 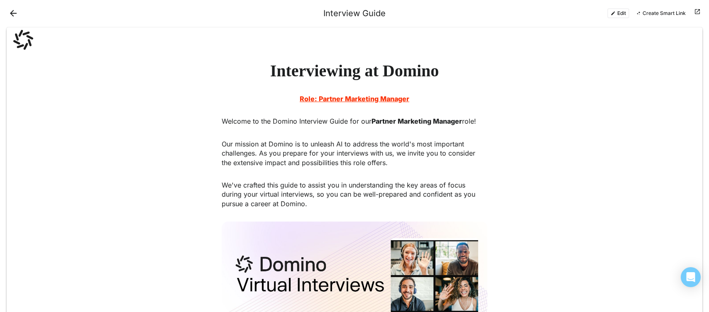 What do you see at coordinates (354, 121) in the screenshot?
I see `p: Welcome to the Domino Interview Guide for our role!` at bounding box center [354, 121].